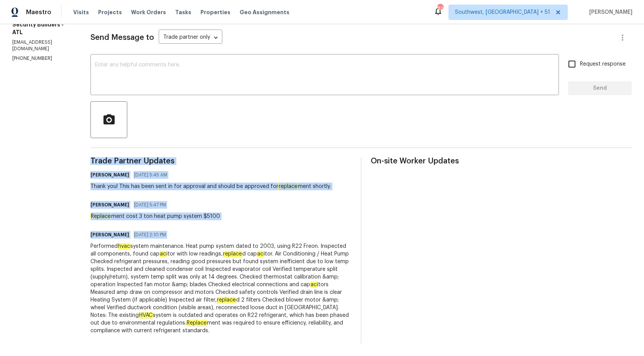 The image size is (644, 356). I want to click on h5: Security Builders - ATL, so click(42, 28).